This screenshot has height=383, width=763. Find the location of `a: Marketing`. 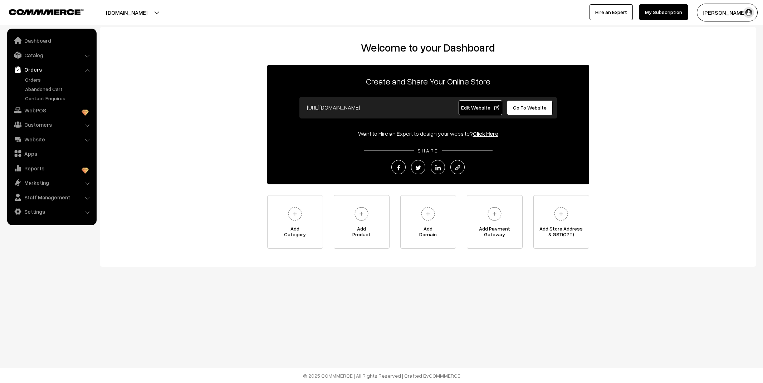

a: Marketing is located at coordinates (52, 182).